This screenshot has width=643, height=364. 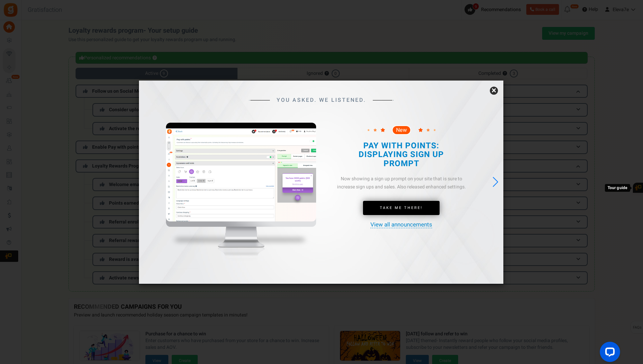 What do you see at coordinates (401, 183) in the screenshot?
I see `div: Now showing a sign up prompt on your site that is sure to increase sign ups and sales. Also relea...` at bounding box center [401, 183].